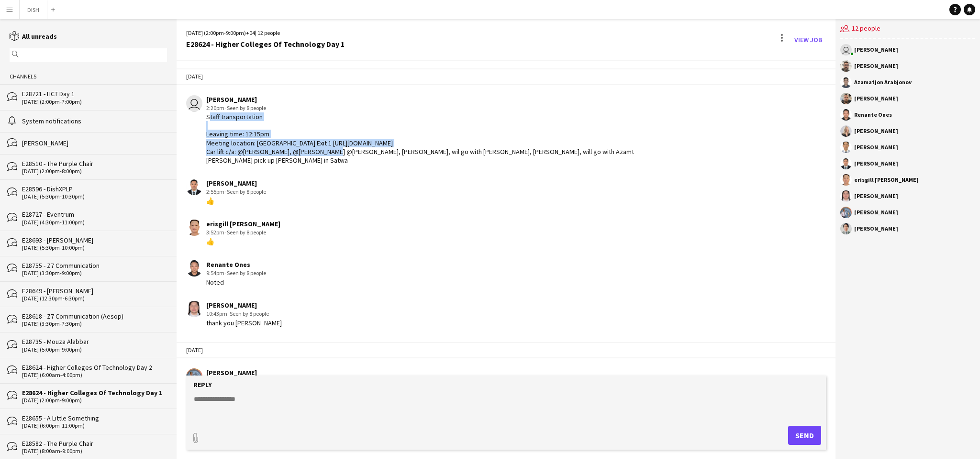  I want to click on div: E28727 - Eventrum, so click(95, 214).